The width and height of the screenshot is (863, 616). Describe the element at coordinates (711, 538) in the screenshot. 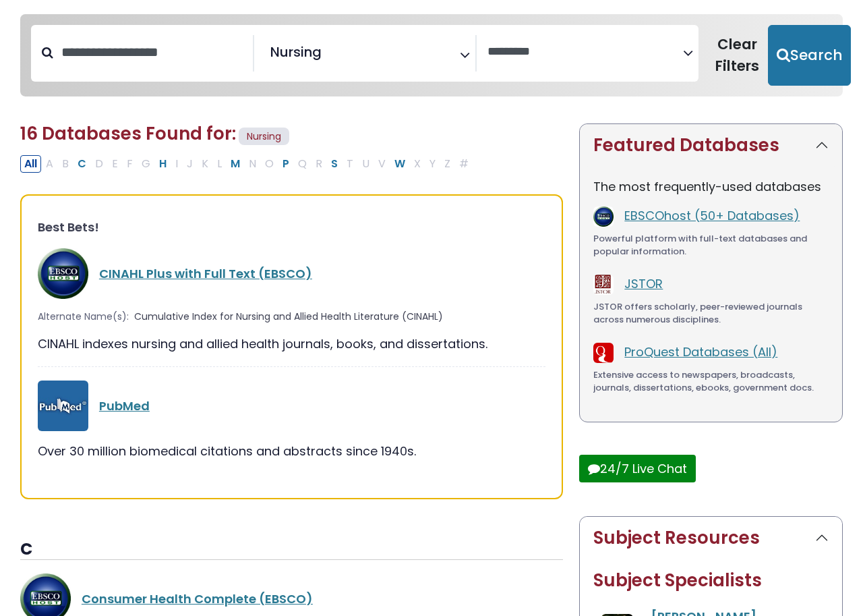

I see `button: Subject Resources` at that location.